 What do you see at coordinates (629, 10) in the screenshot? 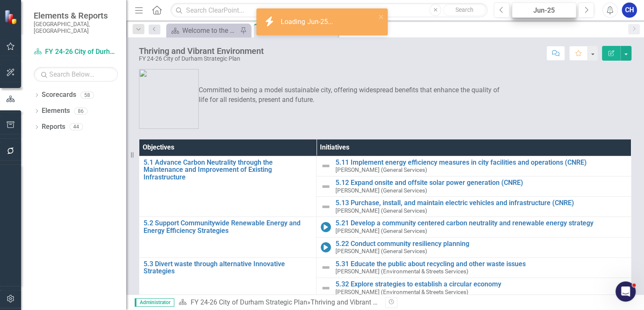
I see `button: CH` at bounding box center [629, 10].